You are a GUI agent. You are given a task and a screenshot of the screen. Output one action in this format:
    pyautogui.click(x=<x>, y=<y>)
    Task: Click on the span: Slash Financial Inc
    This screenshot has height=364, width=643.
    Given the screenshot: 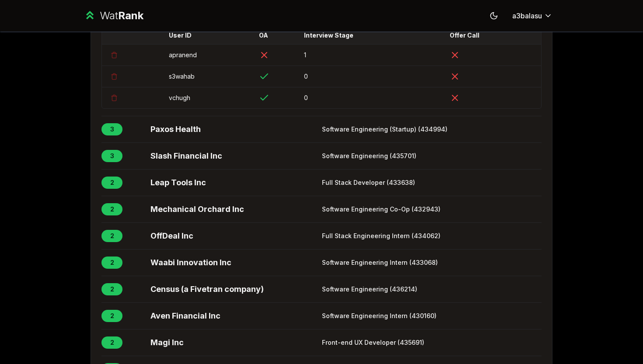 What is the action you would take?
    pyautogui.click(x=234, y=156)
    